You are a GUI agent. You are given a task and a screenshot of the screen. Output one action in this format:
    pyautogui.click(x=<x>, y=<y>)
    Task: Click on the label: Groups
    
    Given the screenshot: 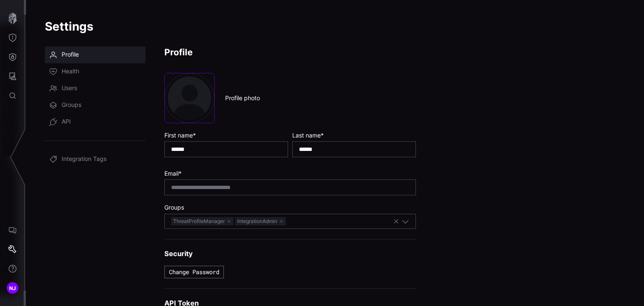 What is the action you would take?
    pyautogui.click(x=290, y=207)
    